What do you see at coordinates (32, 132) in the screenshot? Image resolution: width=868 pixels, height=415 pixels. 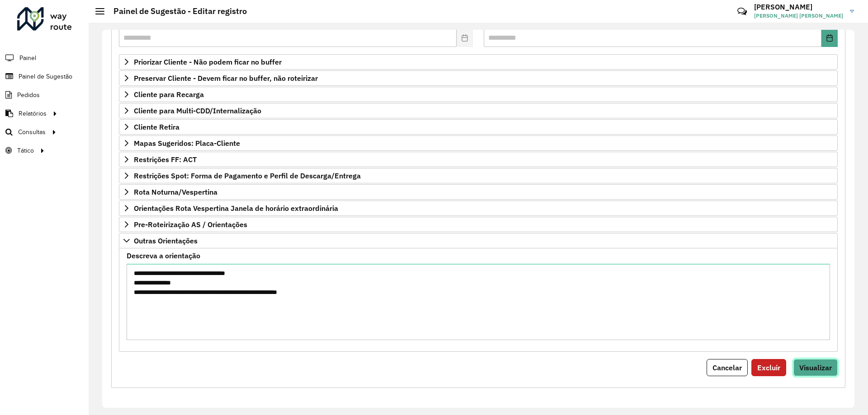 I see `span: Consultas` at bounding box center [32, 132].